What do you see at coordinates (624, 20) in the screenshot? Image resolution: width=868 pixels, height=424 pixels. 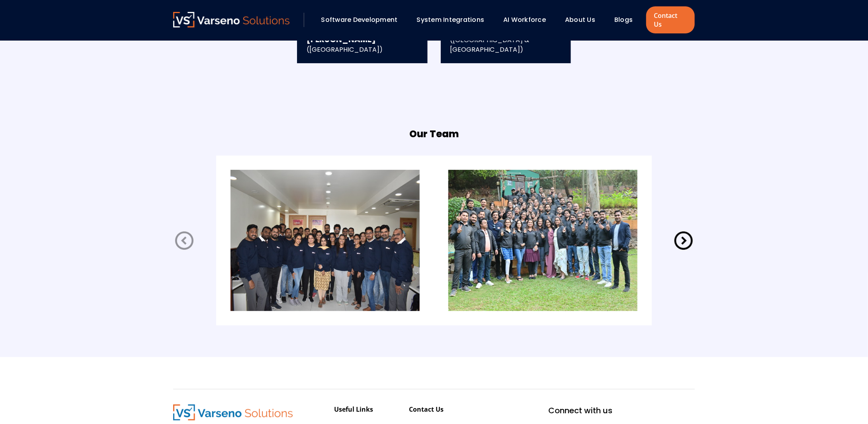 I see `a: Blogs` at bounding box center [624, 20].